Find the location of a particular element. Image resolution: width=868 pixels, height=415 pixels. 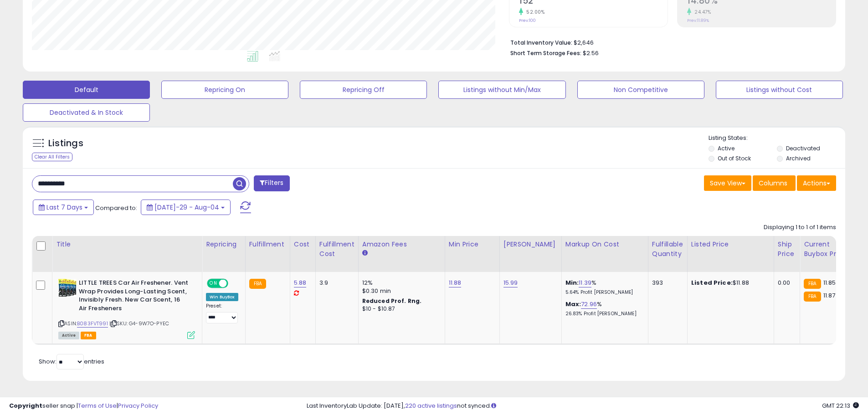

span: $2.56 is located at coordinates (591, 53).